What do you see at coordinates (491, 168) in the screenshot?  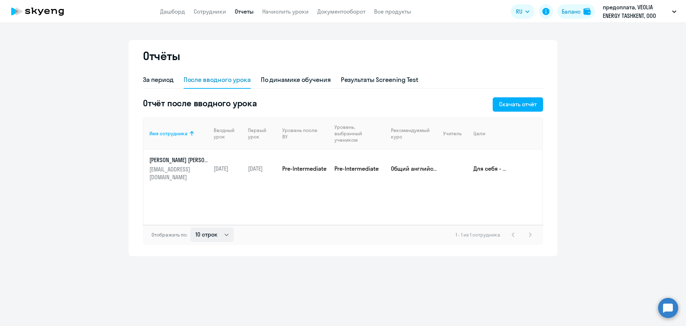 I see `p: Для себя - саморазвитие, чтобы быть образованным человеком; Для себя - Фильмы и сериалы в оригина...` at bounding box center [491, 168].